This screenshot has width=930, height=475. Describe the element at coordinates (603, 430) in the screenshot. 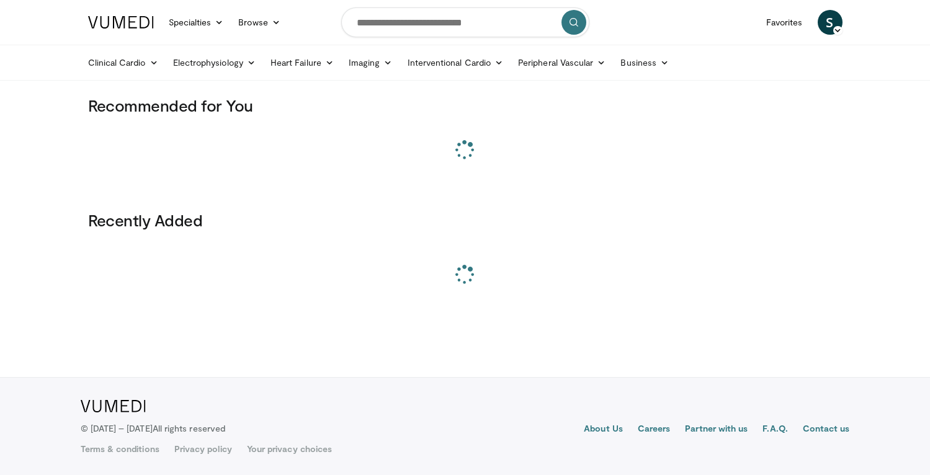

I see `a: About Us` at that location.